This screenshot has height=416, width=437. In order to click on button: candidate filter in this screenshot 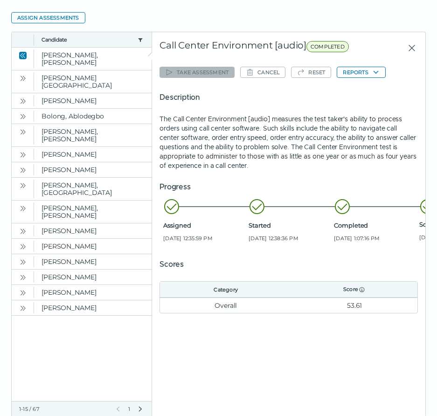, I will do `click(140, 40)`.